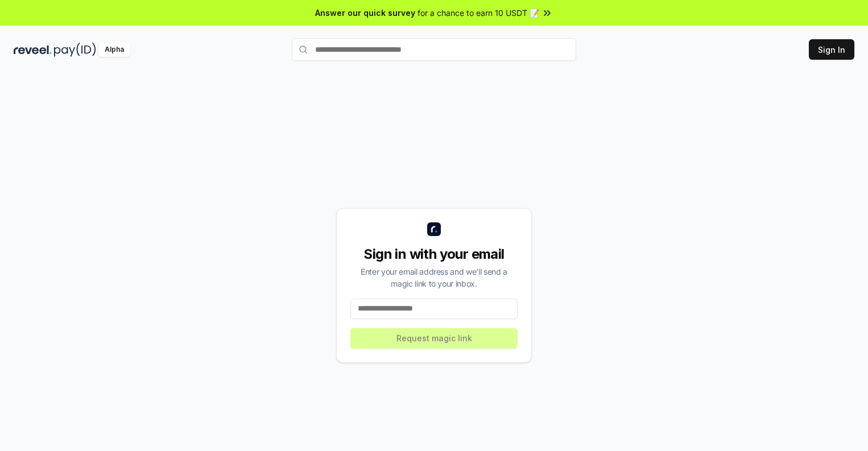 This screenshot has width=868, height=451. Describe the element at coordinates (479, 13) in the screenshot. I see `span: for a chance to earn 10 USDT 📝` at that location.